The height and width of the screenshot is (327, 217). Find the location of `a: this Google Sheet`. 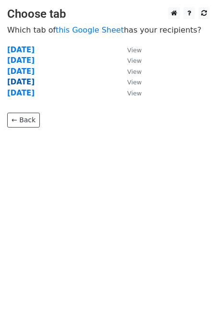

a: this Google Sheet is located at coordinates (90, 30).